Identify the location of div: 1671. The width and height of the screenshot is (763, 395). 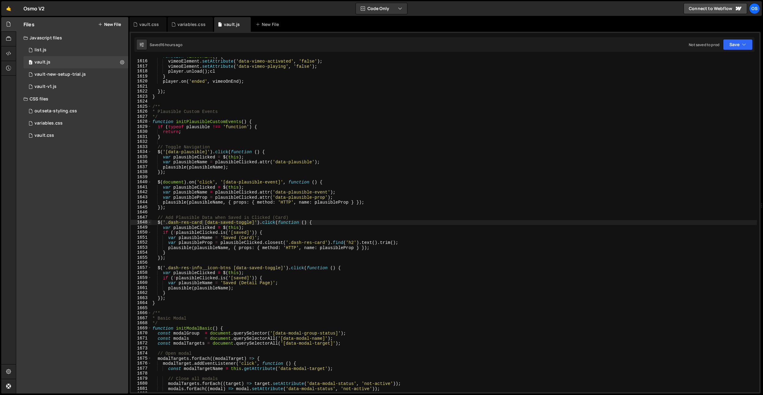
(141, 338).